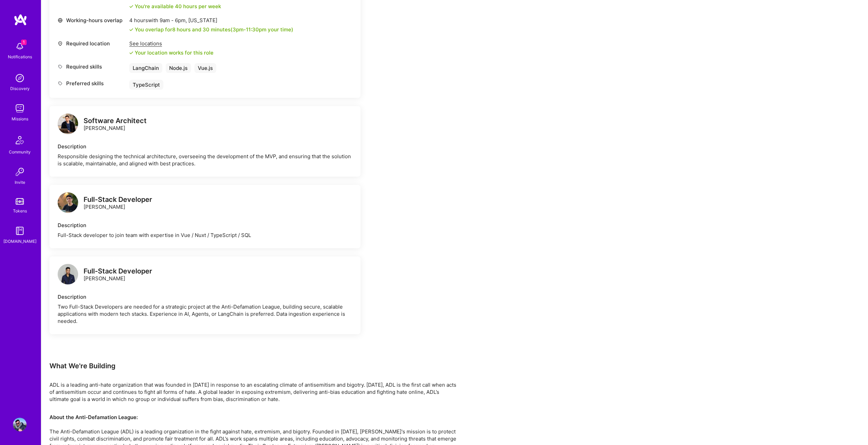 The image size is (868, 445). What do you see at coordinates (20, 231) in the screenshot?
I see `img: guide book` at bounding box center [20, 231].